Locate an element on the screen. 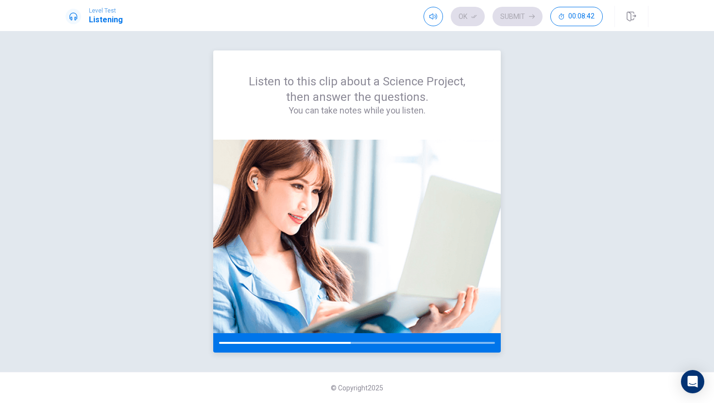 The height and width of the screenshot is (403, 714). h1: Listening is located at coordinates (106, 20).